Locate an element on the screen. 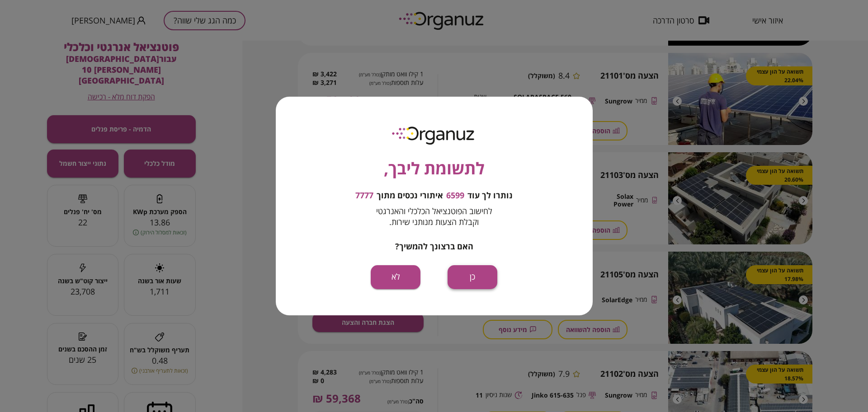 The height and width of the screenshot is (412, 868). span: איתורי נכסים מתוך is located at coordinates (410, 196).